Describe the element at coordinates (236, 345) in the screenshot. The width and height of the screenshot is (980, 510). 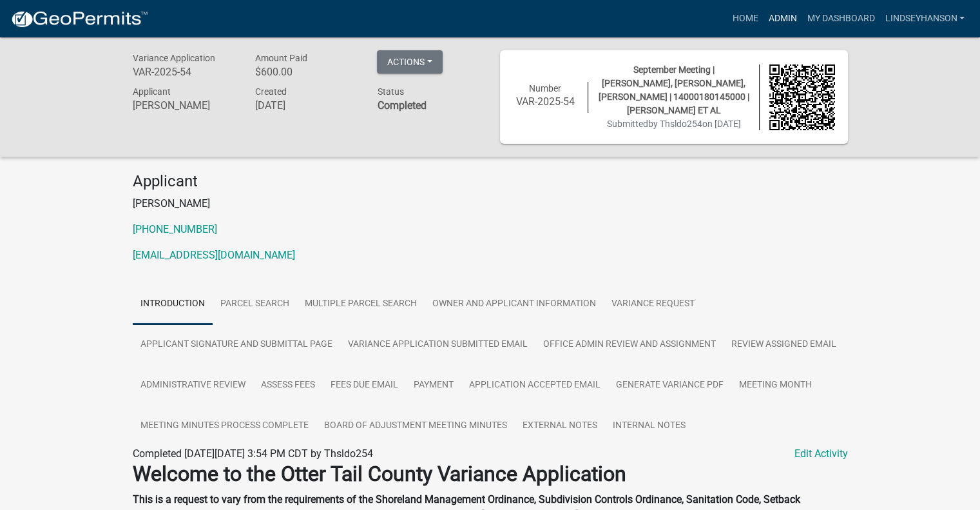
I see `a: Applicant Signature and Submittal Page` at that location.